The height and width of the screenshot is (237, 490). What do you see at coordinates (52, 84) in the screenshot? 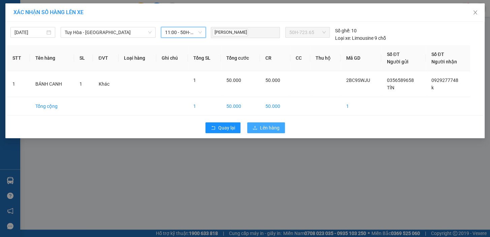
I see `td: BÁNH CANH` at bounding box center [52, 84].